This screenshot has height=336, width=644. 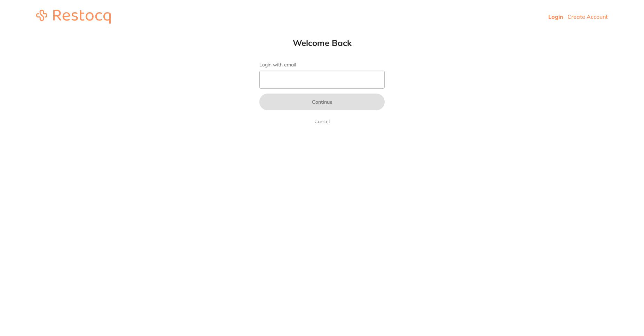 What do you see at coordinates (322, 102) in the screenshot?
I see `button: Continue` at bounding box center [322, 102].